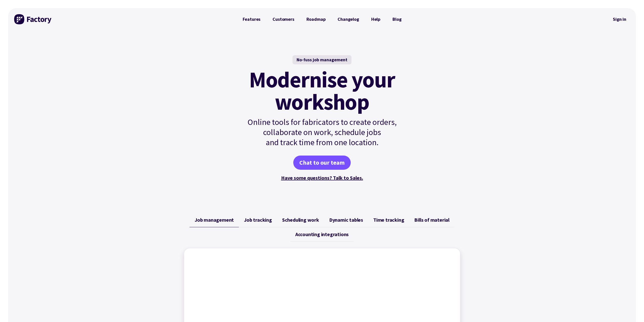 Image resolution: width=644 pixels, height=322 pixels. What do you see at coordinates (283, 19) in the screenshot?
I see `a: Customers` at bounding box center [283, 19].